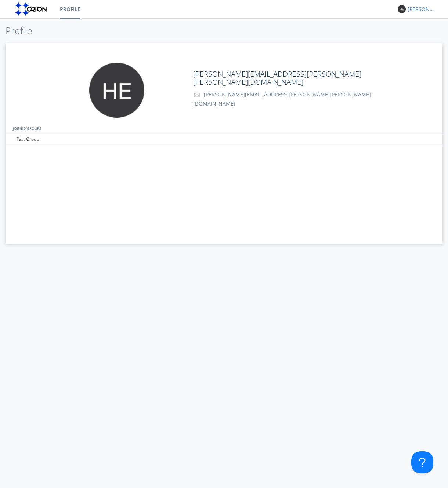  I want to click on img: orion-labs-logo.svg, so click(32, 9).